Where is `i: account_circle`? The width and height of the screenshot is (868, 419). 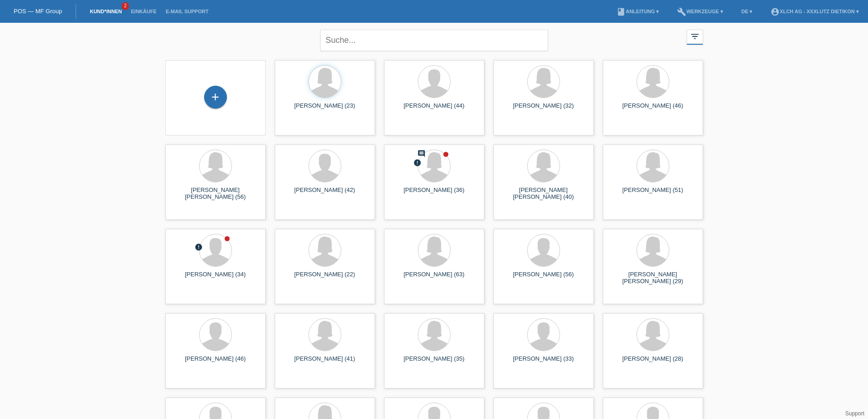
i: account_circle is located at coordinates (775, 12).